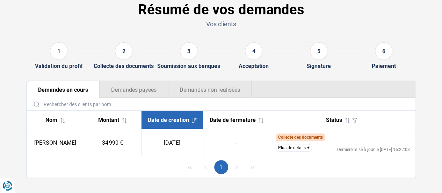 The image size is (442, 193). Describe the element at coordinates (205, 167) in the screenshot. I see `button: Previous Page` at that location.